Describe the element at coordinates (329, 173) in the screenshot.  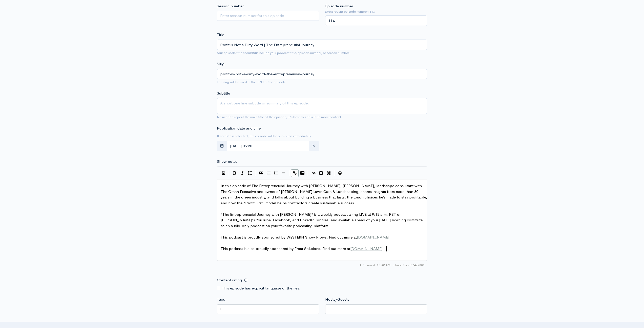
I see `button: Toggle Fullscreen` at that location.